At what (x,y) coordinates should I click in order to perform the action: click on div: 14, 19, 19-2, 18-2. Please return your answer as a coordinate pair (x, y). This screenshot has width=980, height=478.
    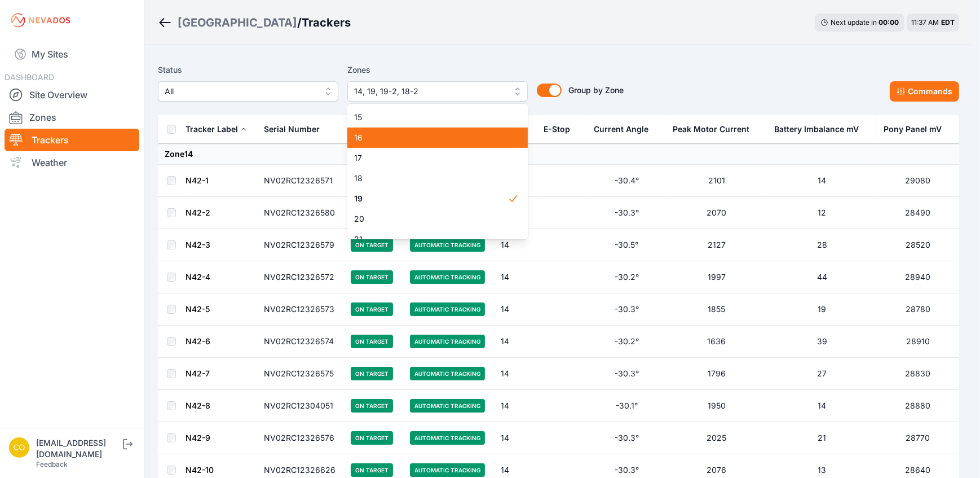
    Looking at the image, I should click on (438, 172).